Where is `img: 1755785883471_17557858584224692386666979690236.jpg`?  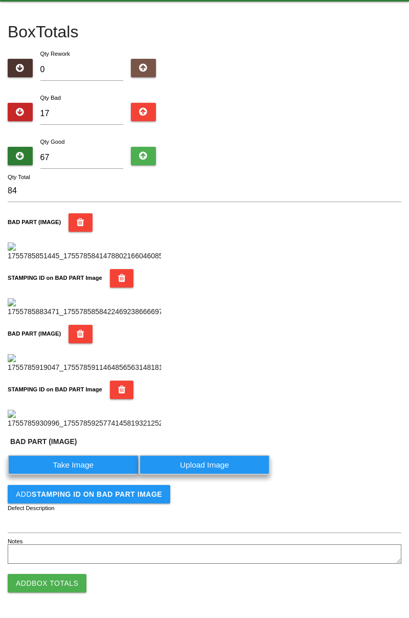 img: 1755785883471_17557858584224692386666979690236.jpg is located at coordinates (84, 307).